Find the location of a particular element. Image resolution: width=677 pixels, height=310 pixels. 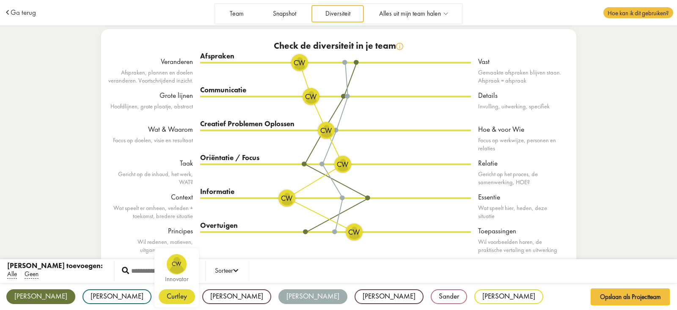

div: Oriëntatie / Focus is located at coordinates (335, 158).